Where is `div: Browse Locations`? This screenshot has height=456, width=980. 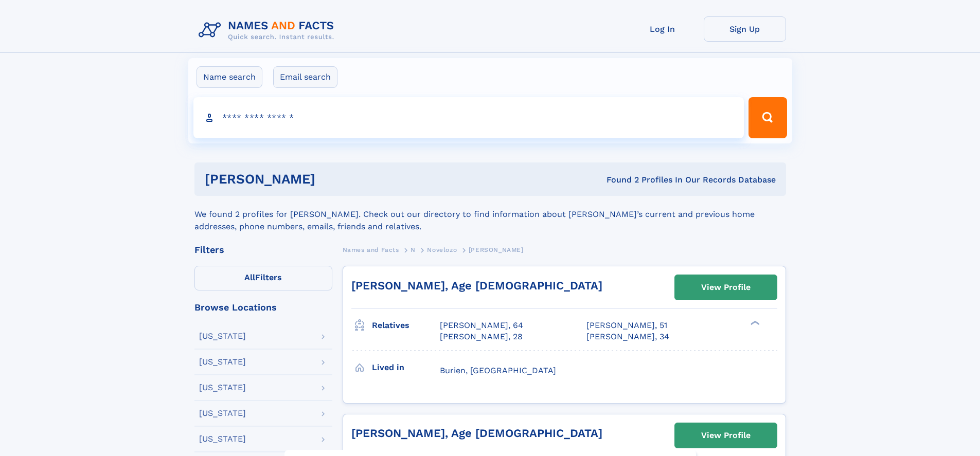 div: Browse Locations is located at coordinates (264, 307).